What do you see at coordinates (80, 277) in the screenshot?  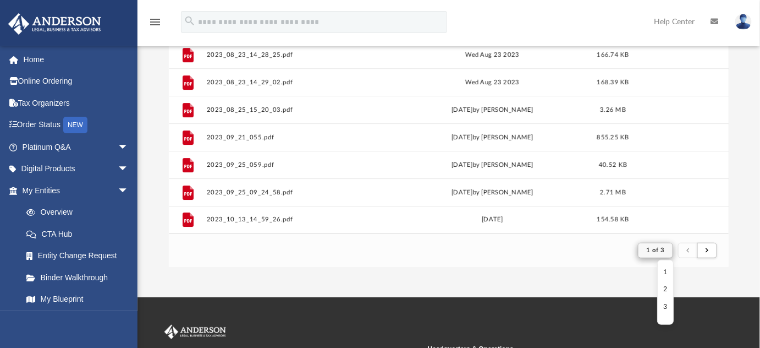 I see `a: Binder Walkthrough` at bounding box center [80, 277].